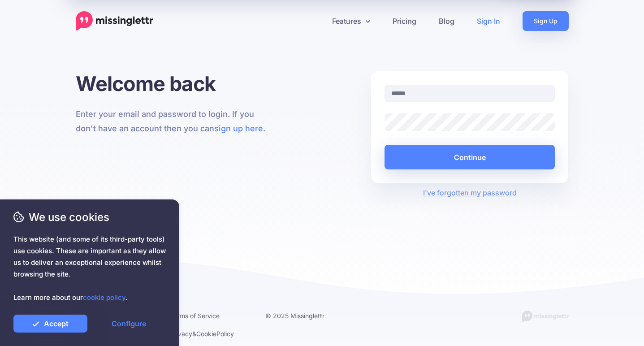  Describe the element at coordinates (306, 316) in the screenshot. I see `li: © 2025 Missinglettr` at that location.